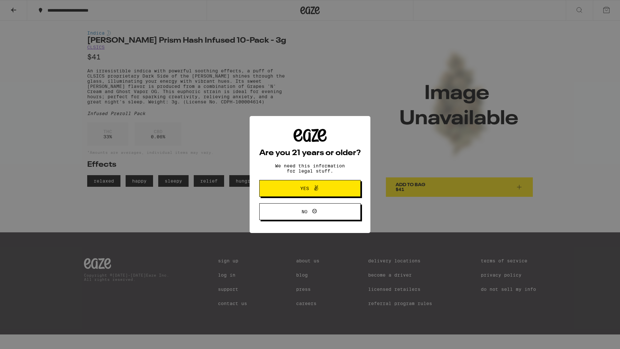 The width and height of the screenshot is (620, 349). I want to click on h2: Are you 21 years or older?, so click(310, 153).